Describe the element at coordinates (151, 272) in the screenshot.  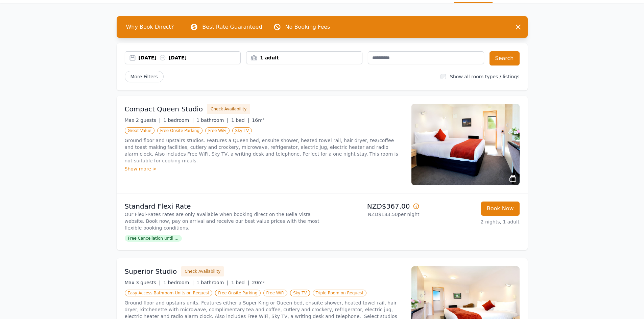
I see `h3: Superior Studio` at that location.